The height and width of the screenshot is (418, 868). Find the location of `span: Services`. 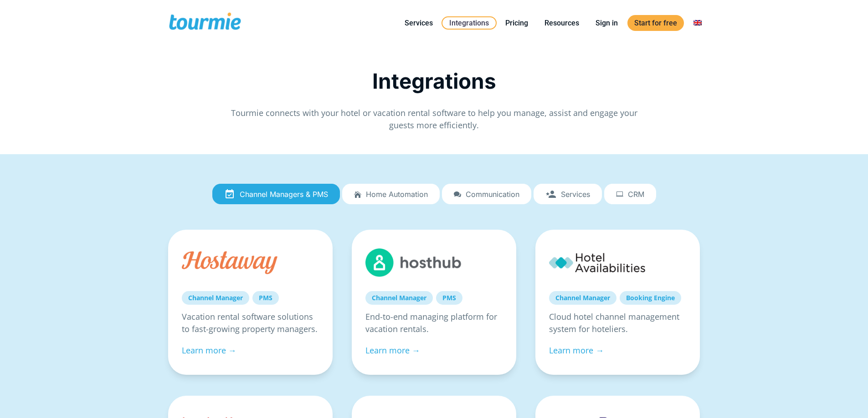

span: Services is located at coordinates (575, 194).